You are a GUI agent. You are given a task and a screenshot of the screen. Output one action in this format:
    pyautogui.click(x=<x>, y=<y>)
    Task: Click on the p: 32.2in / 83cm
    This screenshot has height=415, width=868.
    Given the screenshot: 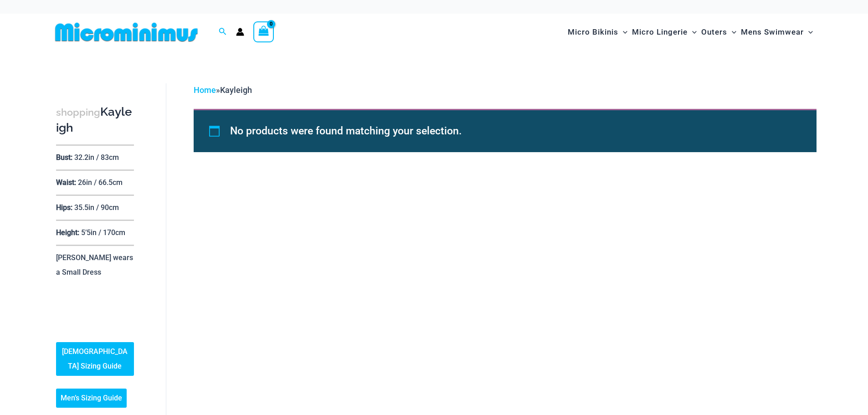 What is the action you would take?
    pyautogui.click(x=97, y=157)
    